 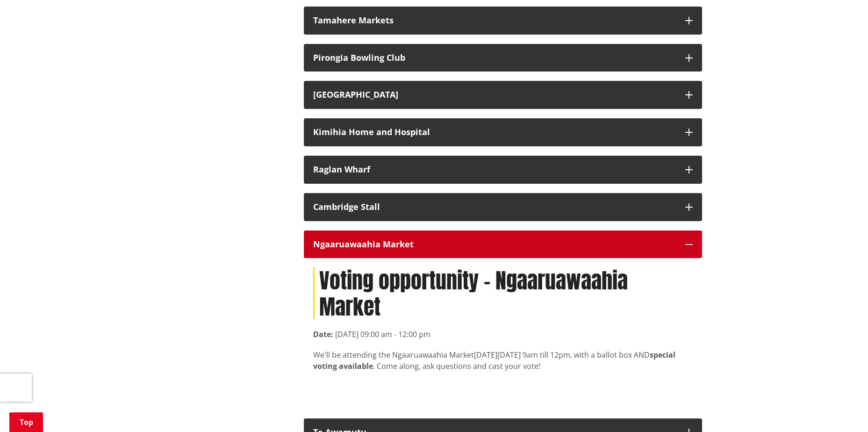 What do you see at coordinates (495, 132) in the screenshot?
I see `div: Kimihia Home and Hospital` at bounding box center [495, 132].